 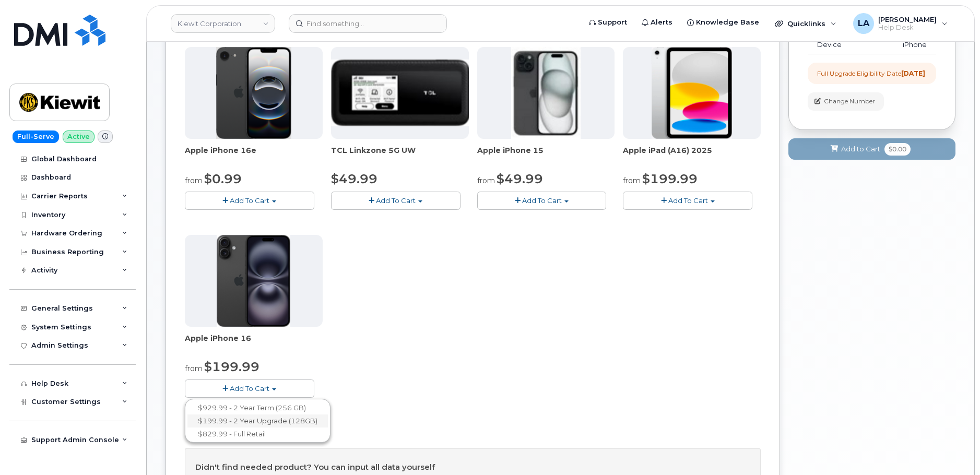 I want to click on a: $199.99 - 2 Year Upgrade (128GB), so click(x=257, y=420).